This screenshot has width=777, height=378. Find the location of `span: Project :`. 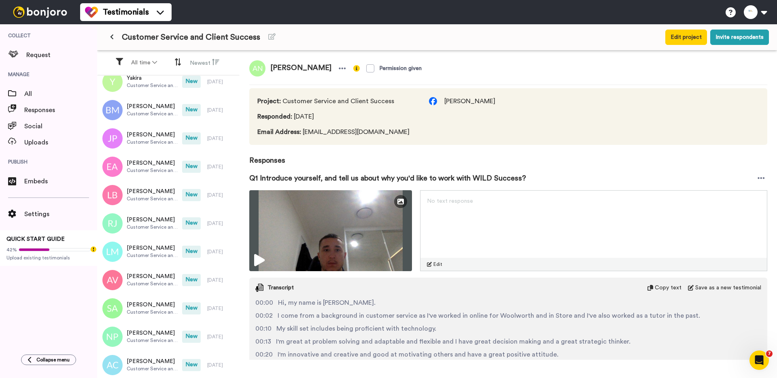

span: Project : is located at coordinates (269, 101).